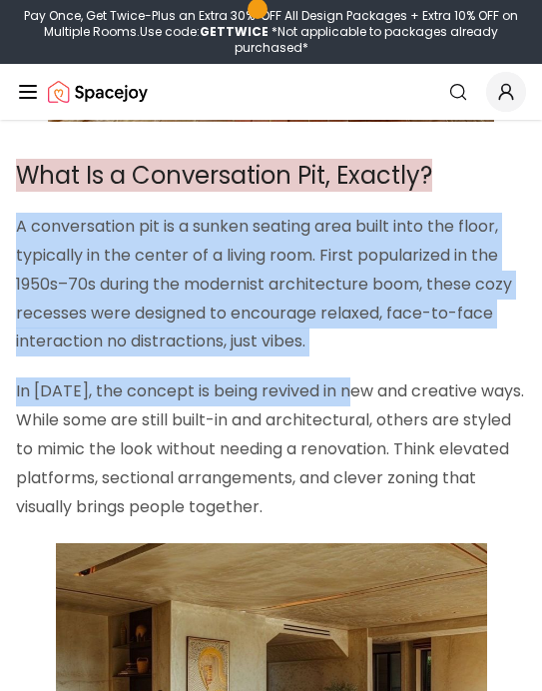  Describe the element at coordinates (271, 285) in the screenshot. I see `p: A conversation pit is a sunken seating area built into the floor, typically in the center of a li...` at that location.